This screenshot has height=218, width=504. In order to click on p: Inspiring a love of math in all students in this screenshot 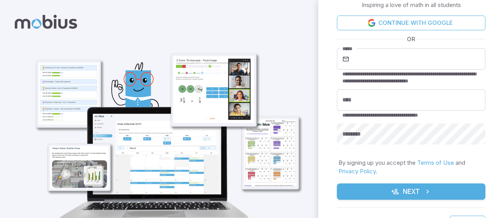, I will do `click(412, 5)`.